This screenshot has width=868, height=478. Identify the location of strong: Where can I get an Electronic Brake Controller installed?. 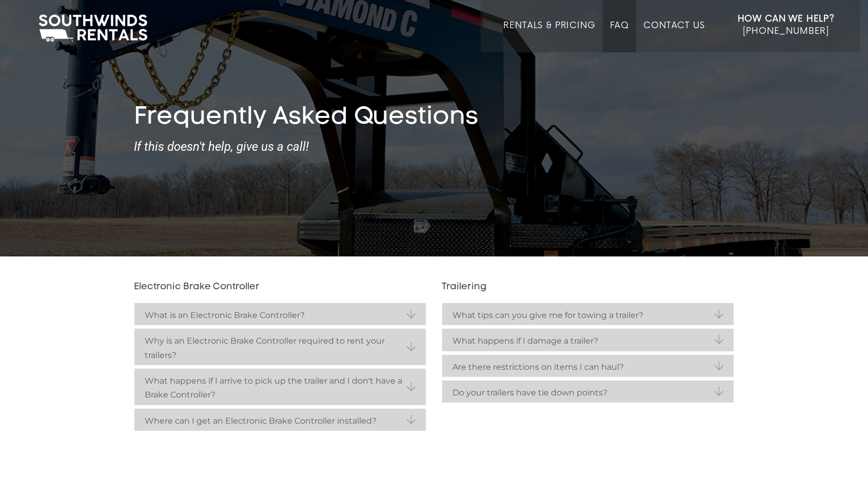
(280, 421).